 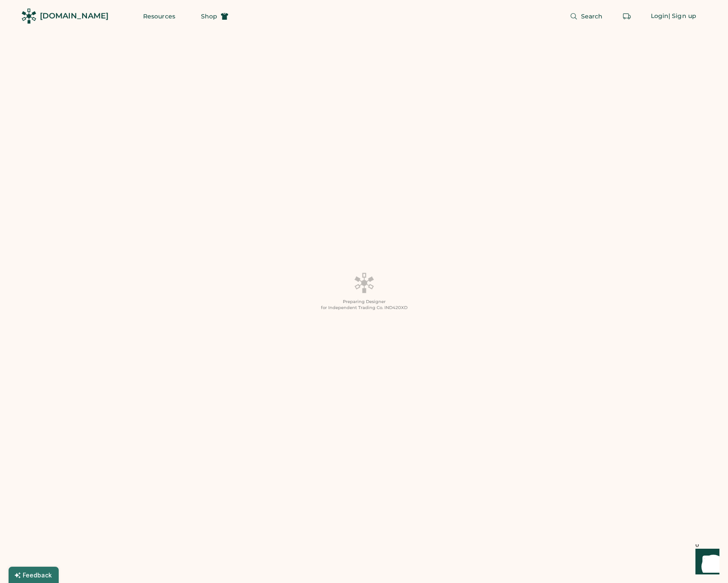 I want to click on div: Login, so click(x=660, y=16).